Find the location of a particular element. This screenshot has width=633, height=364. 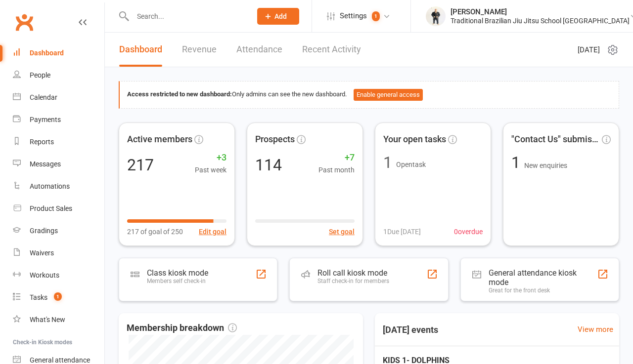

a: Gradings is located at coordinates (58, 231).